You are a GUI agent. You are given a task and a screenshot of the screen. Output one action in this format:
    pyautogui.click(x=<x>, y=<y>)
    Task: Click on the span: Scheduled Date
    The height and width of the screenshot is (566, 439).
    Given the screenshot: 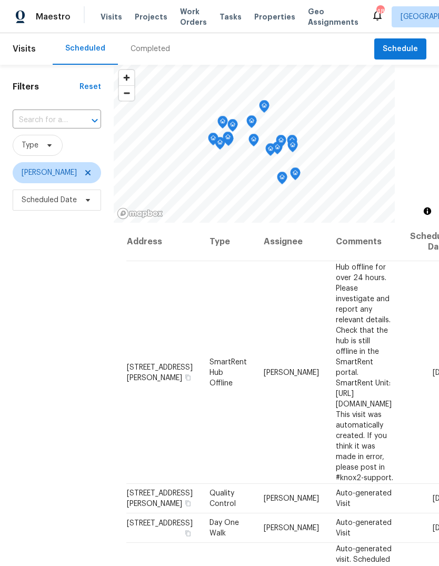 What is the action you would take?
    pyautogui.click(x=49, y=200)
    